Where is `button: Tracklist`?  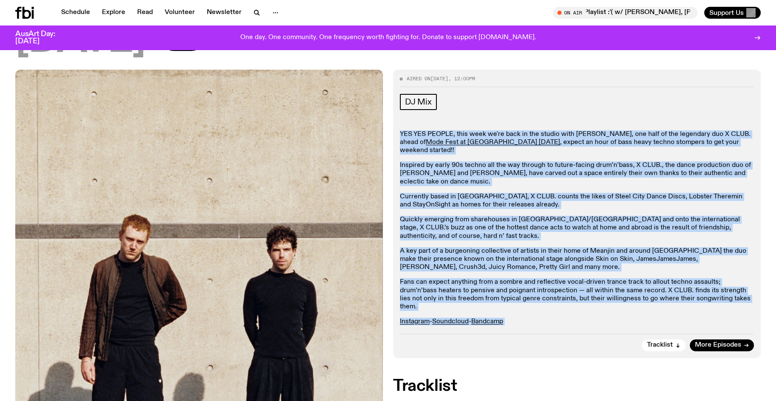
button: Tracklist is located at coordinates (664, 345).